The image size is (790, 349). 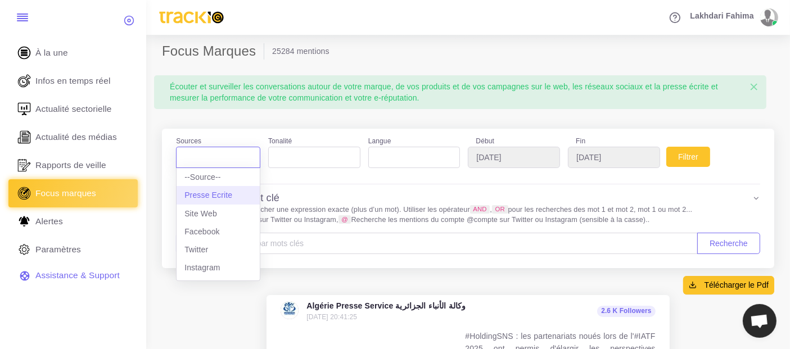 What do you see at coordinates (737, 285) in the screenshot?
I see `span: Télécharger le Pdf` at bounding box center [737, 285].